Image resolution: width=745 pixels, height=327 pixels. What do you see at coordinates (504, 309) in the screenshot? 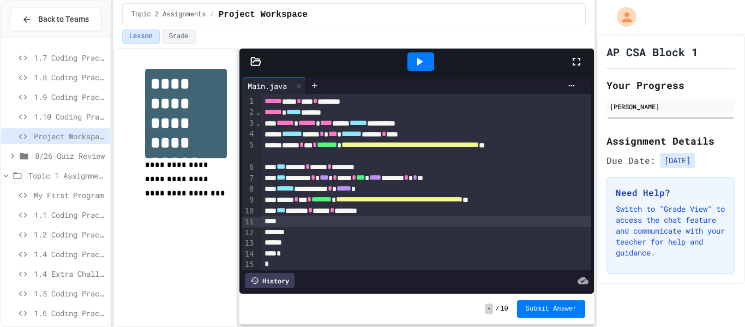
I see `span: 10` at bounding box center [504, 309].